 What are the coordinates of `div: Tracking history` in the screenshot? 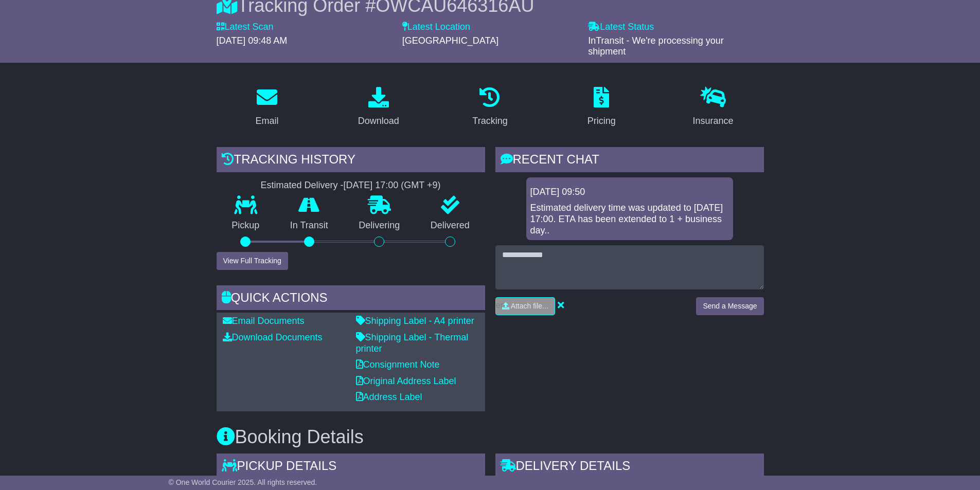 It's located at (351, 161).